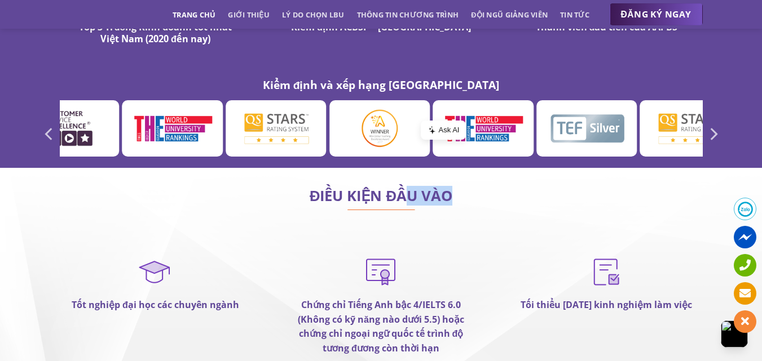 The width and height of the screenshot is (762, 361). I want to click on a: Tin tức, so click(574, 15).